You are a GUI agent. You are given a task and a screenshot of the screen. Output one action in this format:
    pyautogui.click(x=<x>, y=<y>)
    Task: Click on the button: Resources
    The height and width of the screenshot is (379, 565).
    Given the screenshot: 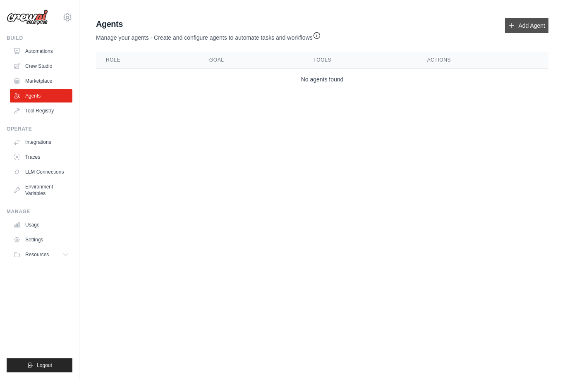 What is the action you would take?
    pyautogui.click(x=41, y=255)
    